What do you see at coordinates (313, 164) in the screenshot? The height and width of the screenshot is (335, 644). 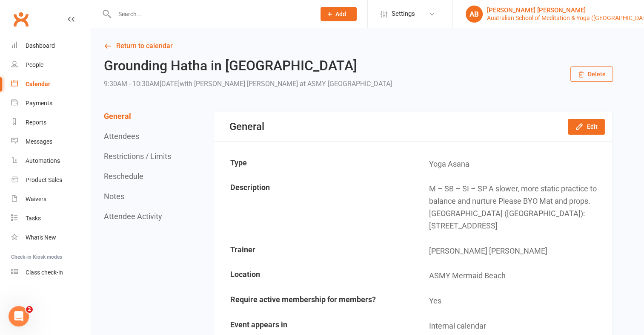 I see `td: Type` at bounding box center [313, 164].